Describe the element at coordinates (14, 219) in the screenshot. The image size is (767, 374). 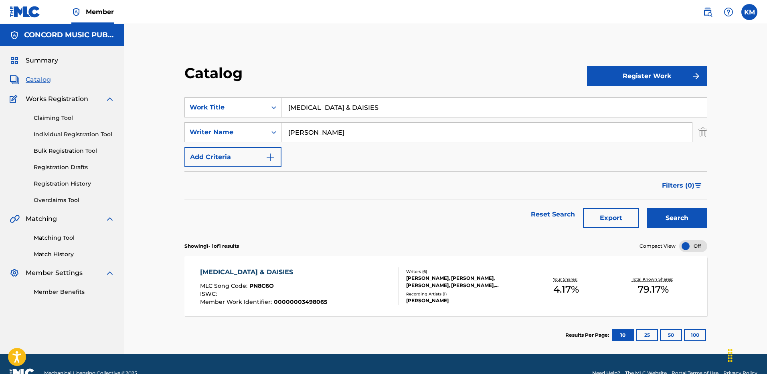
I see `img: Matching` at that location.